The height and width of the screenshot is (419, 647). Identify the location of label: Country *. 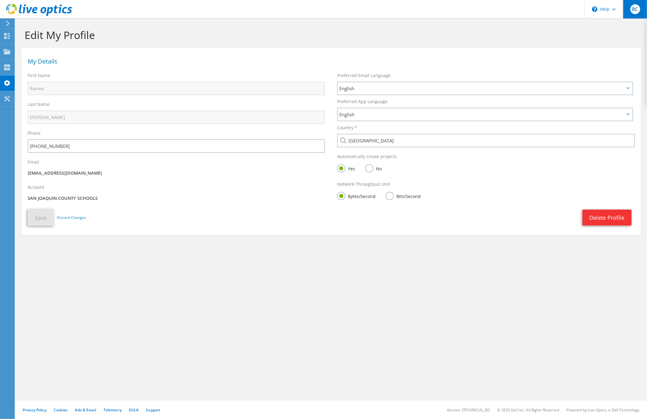
(347, 128).